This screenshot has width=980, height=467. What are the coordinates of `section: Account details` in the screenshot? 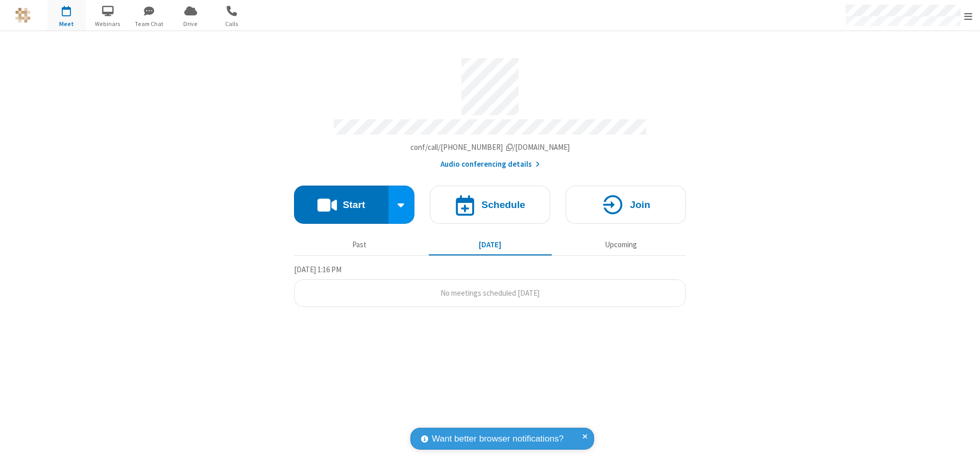 It's located at (490, 110).